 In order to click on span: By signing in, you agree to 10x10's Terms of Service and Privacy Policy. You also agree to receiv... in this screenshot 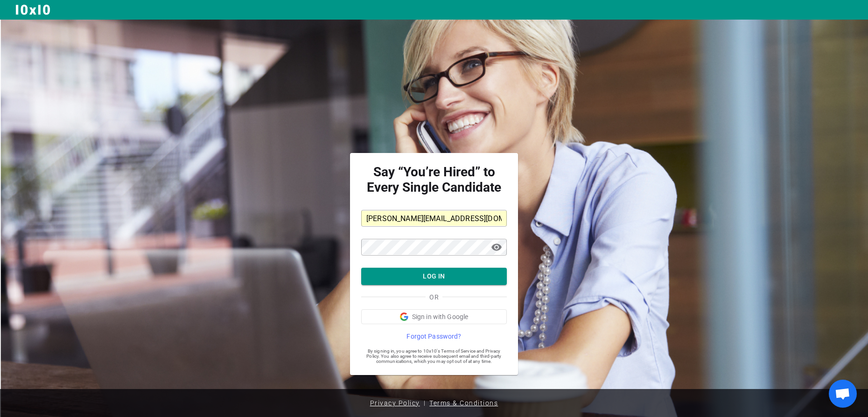, I will do `click(434, 356)`.